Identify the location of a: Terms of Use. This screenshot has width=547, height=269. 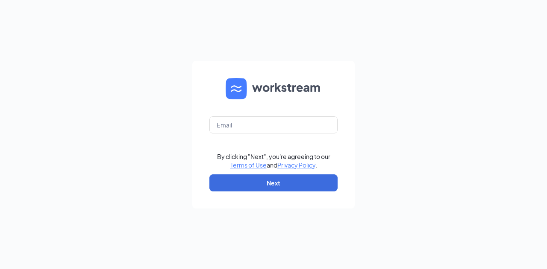
(248, 165).